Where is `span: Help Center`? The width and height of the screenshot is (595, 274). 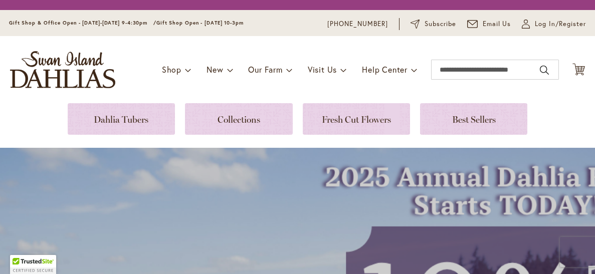
span: Help Center is located at coordinates (385, 69).